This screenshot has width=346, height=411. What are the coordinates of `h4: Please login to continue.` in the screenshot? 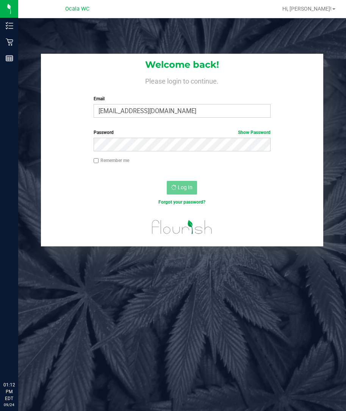 It's located at (182, 80).